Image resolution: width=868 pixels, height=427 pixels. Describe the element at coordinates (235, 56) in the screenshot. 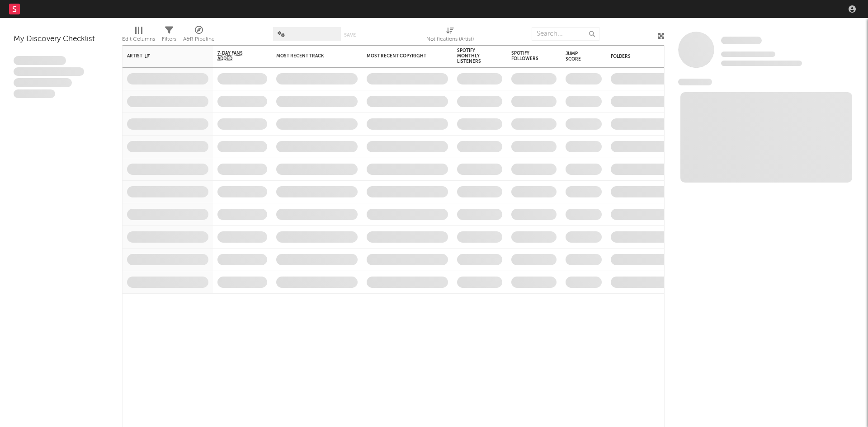

I see `span: 7-Day Fans Added` at that location.